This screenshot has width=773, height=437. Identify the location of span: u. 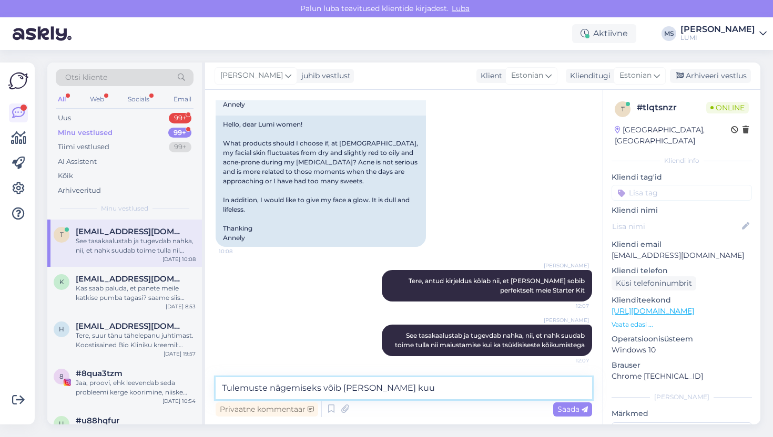
(62, 424).